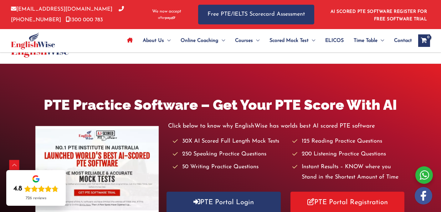 Image resolution: width=441 pixels, height=212 pixels. What do you see at coordinates (229, 141) in the screenshot?
I see `li: 30X AI Scored Full Length Mock Tests` at bounding box center [229, 141].